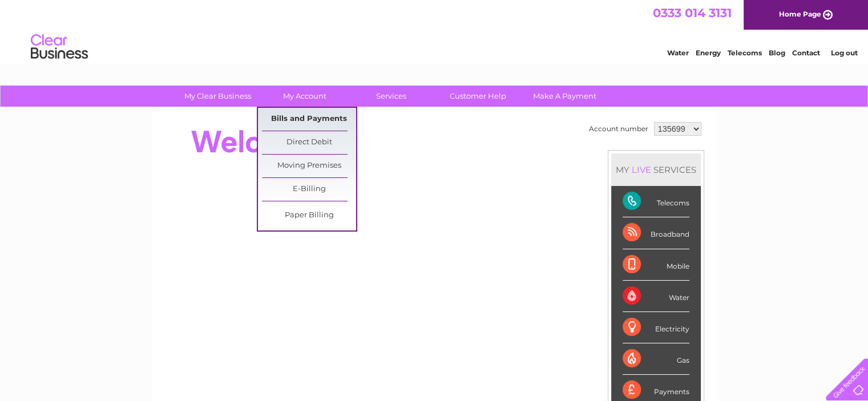  I want to click on a: Energy, so click(708, 52).